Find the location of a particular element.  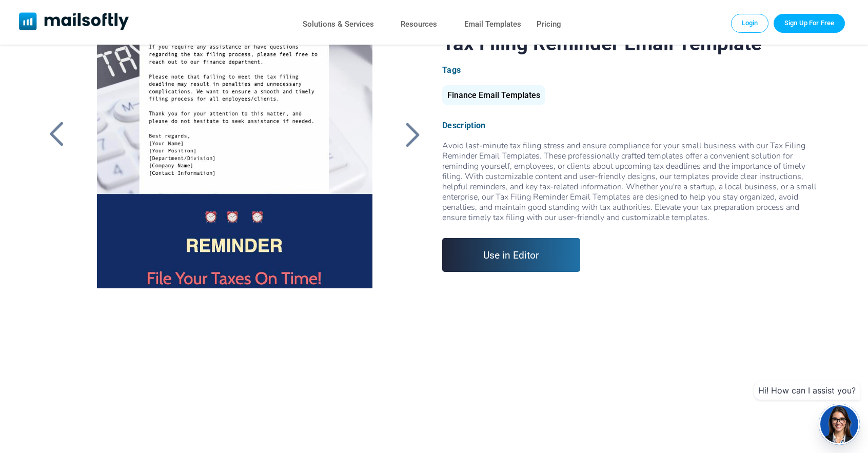

a: Trial is located at coordinates (809, 23).